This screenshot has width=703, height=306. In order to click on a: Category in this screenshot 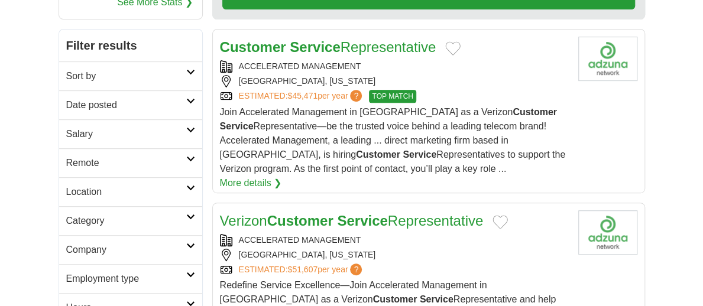, I will do `click(131, 221)`.